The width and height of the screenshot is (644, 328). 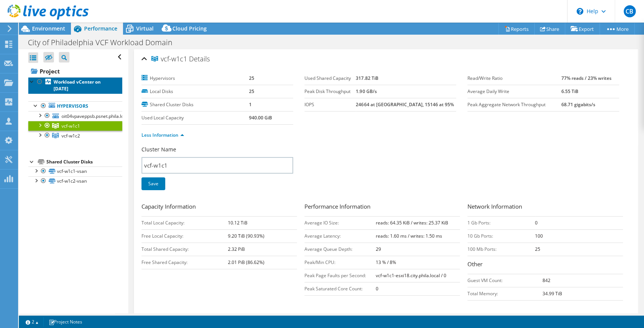 I want to click on b: 77% reads / 23% writes, so click(x=586, y=78).